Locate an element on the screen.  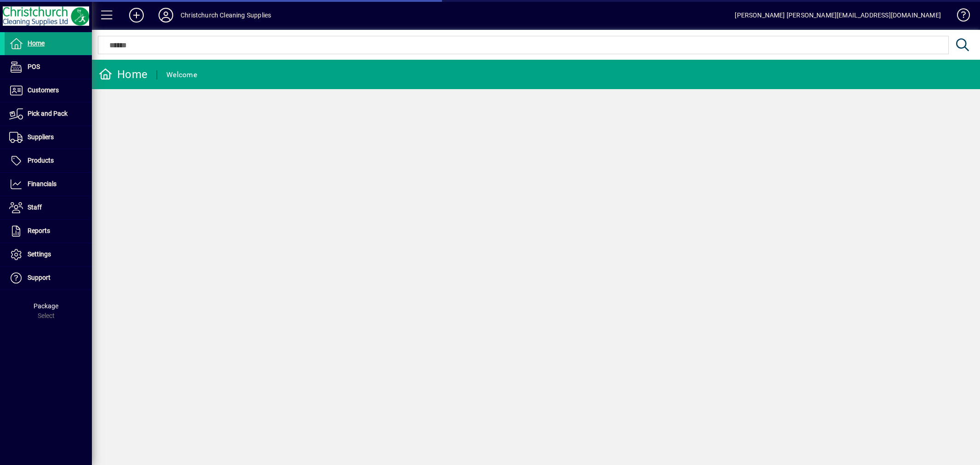
span: Products is located at coordinates (40, 160).